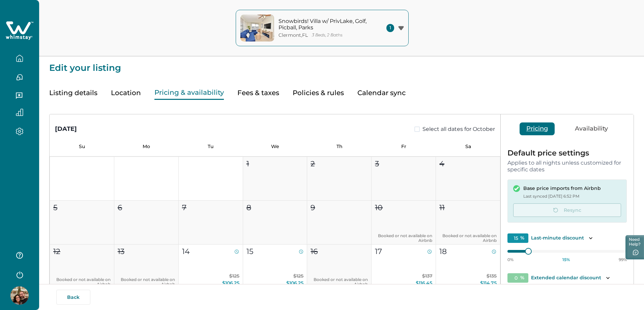 This screenshot has height=310, width=644. Describe the element at coordinates (404, 266) in the screenshot. I see `button: 17$137$116.45` at that location.